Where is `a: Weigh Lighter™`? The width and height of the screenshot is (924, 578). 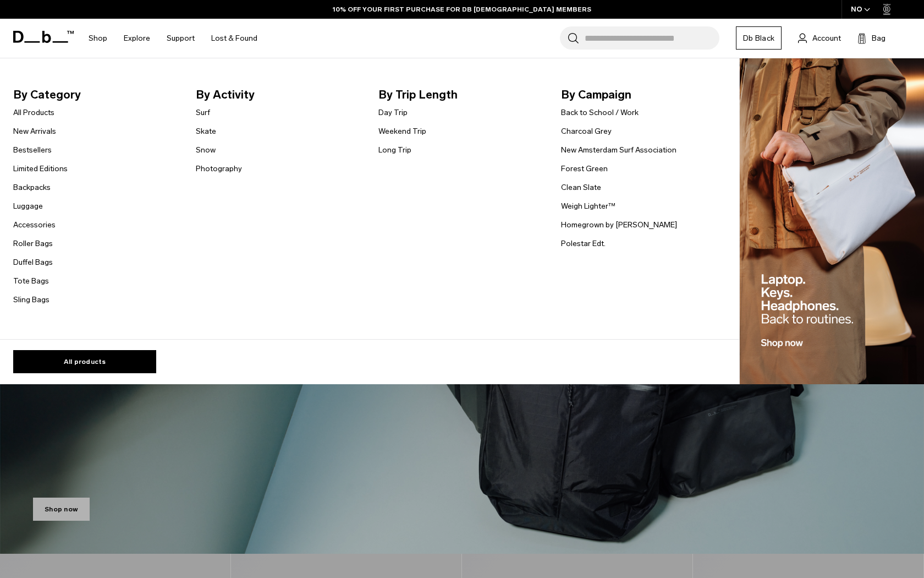 a: Weigh Lighter™ is located at coordinates (588, 206).